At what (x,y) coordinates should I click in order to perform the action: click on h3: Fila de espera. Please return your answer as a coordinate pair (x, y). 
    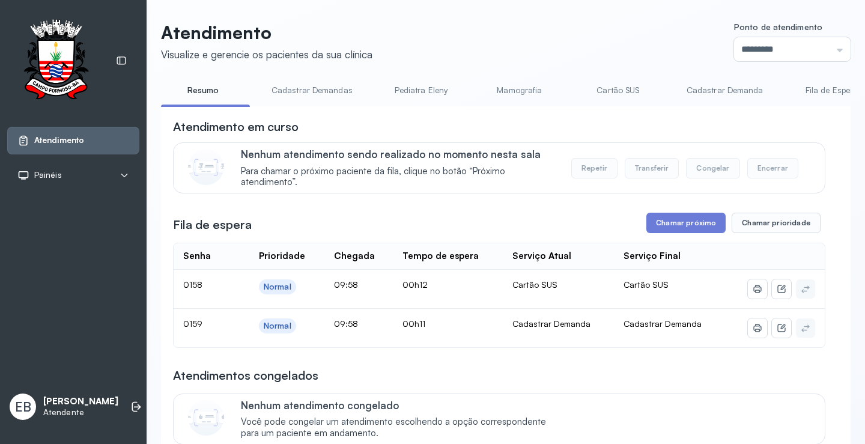
    Looking at the image, I should click on (212, 225).